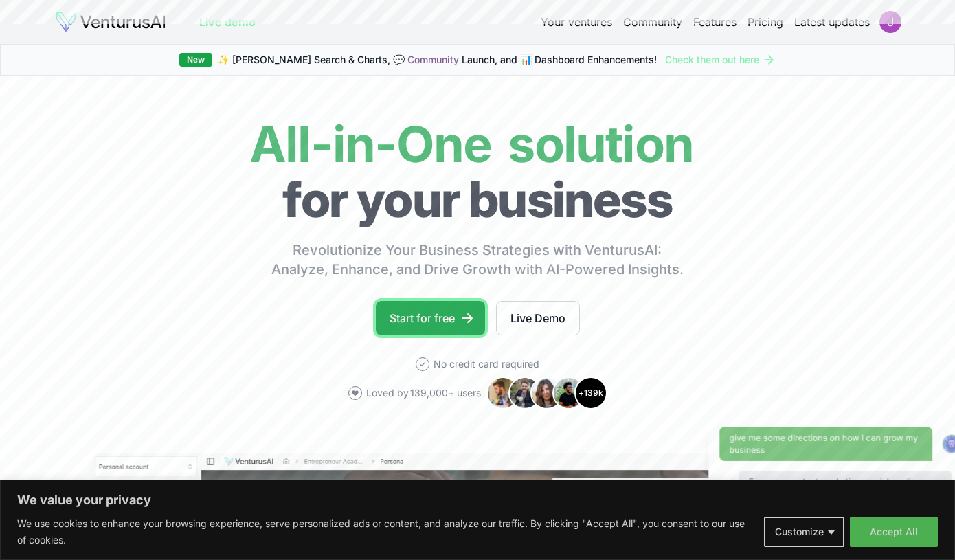  What do you see at coordinates (430, 318) in the screenshot?
I see `a: Start for free` at bounding box center [430, 318].